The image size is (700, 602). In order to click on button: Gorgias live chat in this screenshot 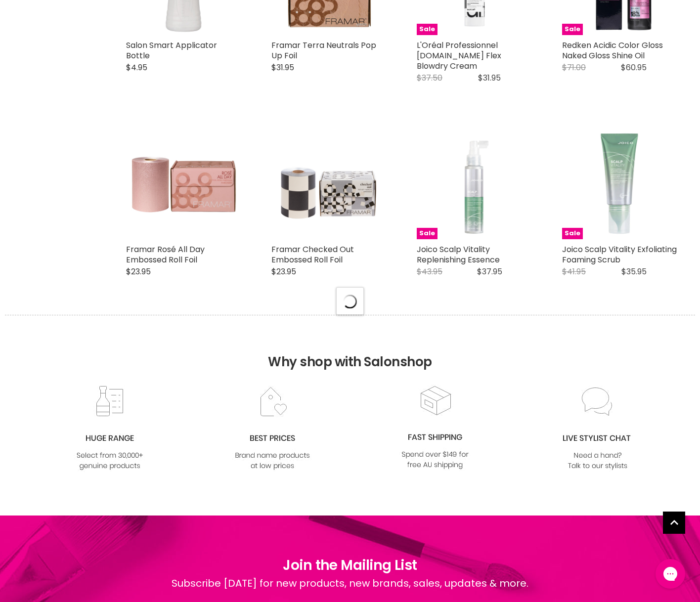, I will do `click(20, 18)`.